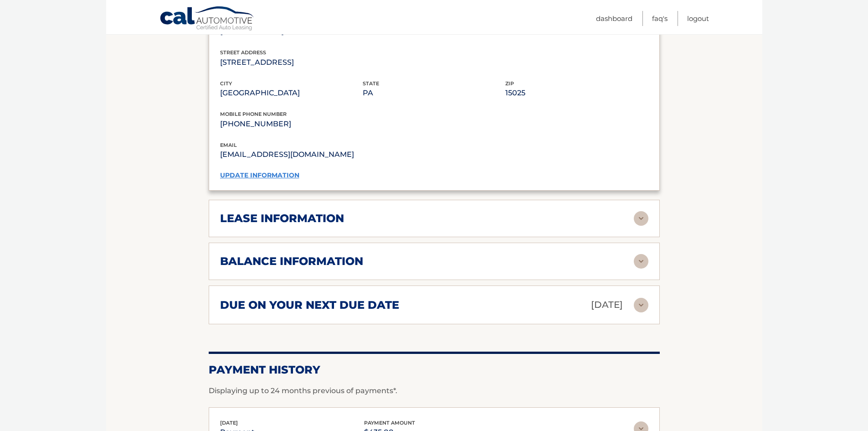  What do you see at coordinates (260, 175) in the screenshot?
I see `a: update information` at bounding box center [260, 175].